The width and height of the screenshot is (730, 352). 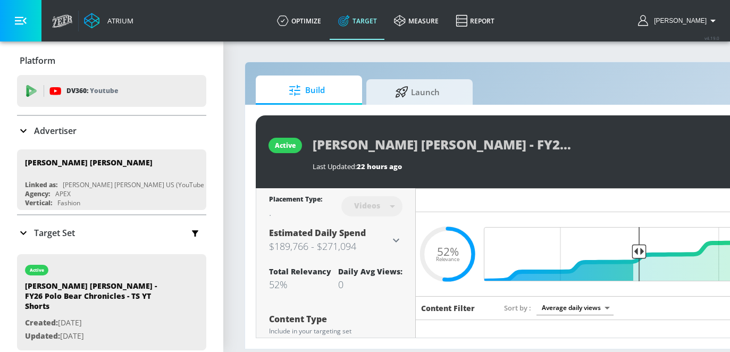 What do you see at coordinates (92, 91) in the screenshot?
I see `p: DV360:` at bounding box center [92, 91].